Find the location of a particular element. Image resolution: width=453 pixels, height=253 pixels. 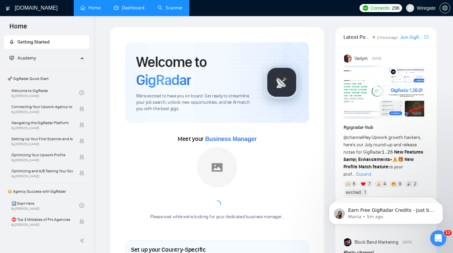

span: Setting Up Your First Scanner and Auto-Bidder is located at coordinates (42, 139).